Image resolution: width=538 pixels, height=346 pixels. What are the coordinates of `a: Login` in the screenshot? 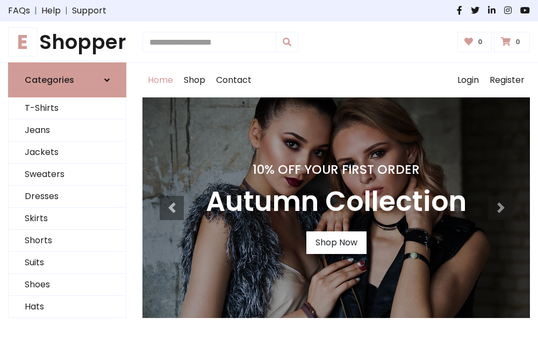 It's located at (468, 80).